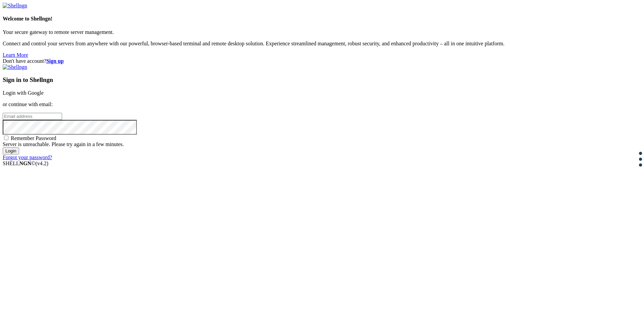 Image resolution: width=644 pixels, height=320 pixels. Describe the element at coordinates (322, 44) in the screenshot. I see `p: Connect and control your servers from anywhere with our powerful, browser-based terminal and remo...` at that location.